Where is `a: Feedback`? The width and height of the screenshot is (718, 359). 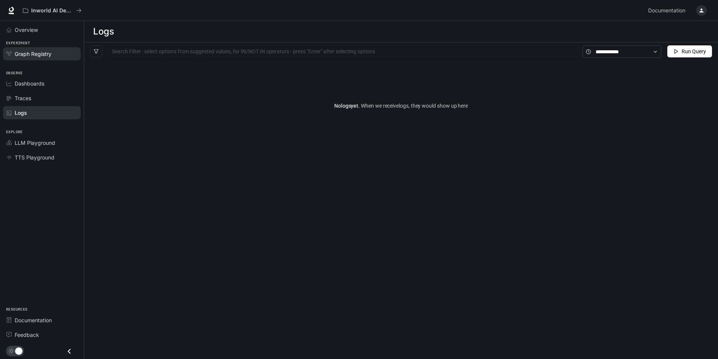
a: Feedback is located at coordinates (42, 335).